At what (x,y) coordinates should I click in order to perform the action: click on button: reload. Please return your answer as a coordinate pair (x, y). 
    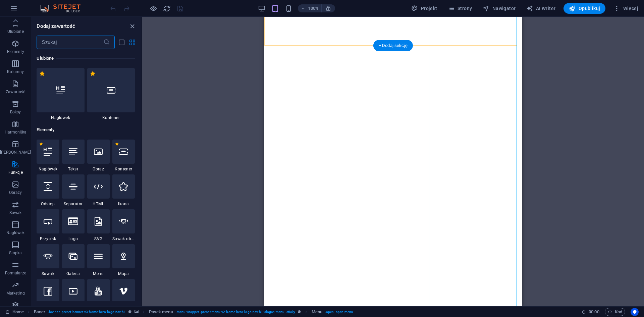
    Looking at the image, I should click on (167, 9).